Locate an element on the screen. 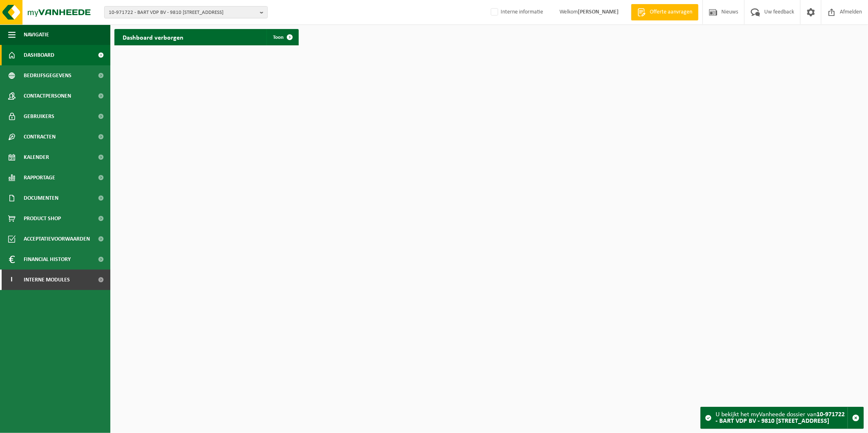  span: Documenten is located at coordinates (41, 198).